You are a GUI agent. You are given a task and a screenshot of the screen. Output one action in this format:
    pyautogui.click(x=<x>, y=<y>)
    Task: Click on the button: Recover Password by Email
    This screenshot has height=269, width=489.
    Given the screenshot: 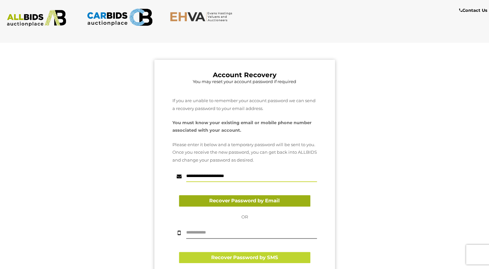 What is the action you would take?
    pyautogui.click(x=244, y=200)
    